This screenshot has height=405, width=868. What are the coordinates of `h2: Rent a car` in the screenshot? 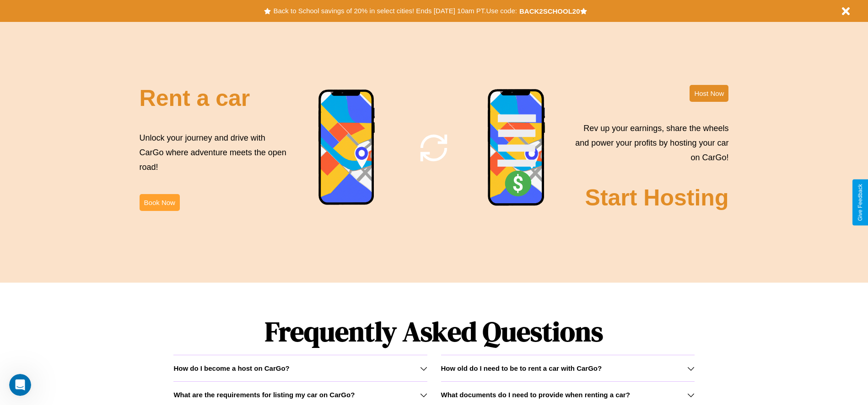 It's located at (195, 98).